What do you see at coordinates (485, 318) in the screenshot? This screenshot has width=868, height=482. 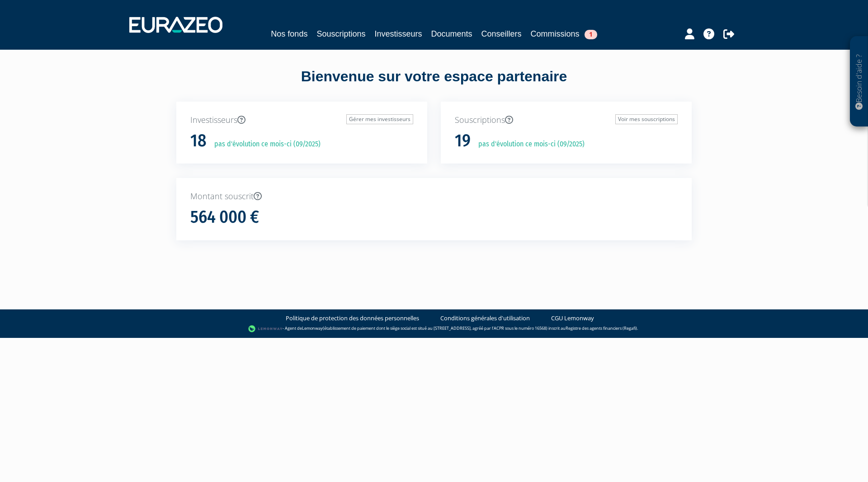 I see `a: Conditions générales d'utilisation` at bounding box center [485, 318].